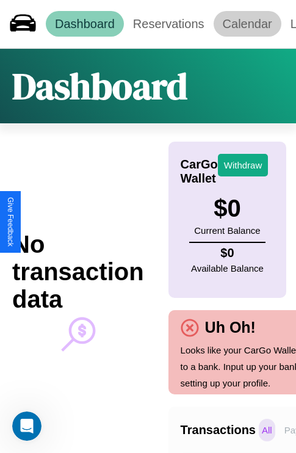  I want to click on a: Dashboard, so click(85, 24).